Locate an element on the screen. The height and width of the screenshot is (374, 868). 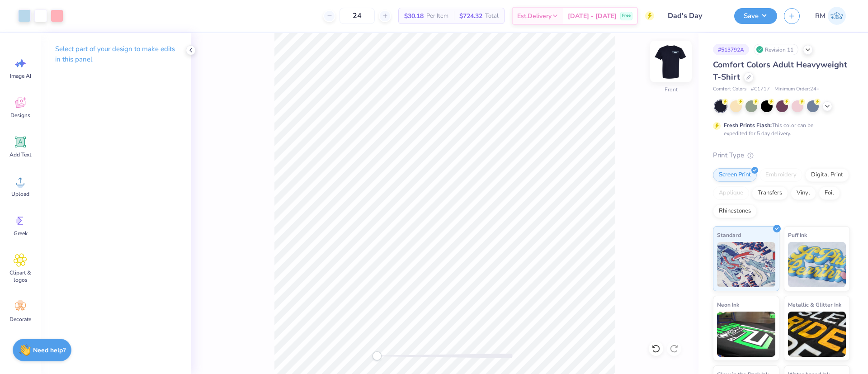
span: RM is located at coordinates (820, 15).